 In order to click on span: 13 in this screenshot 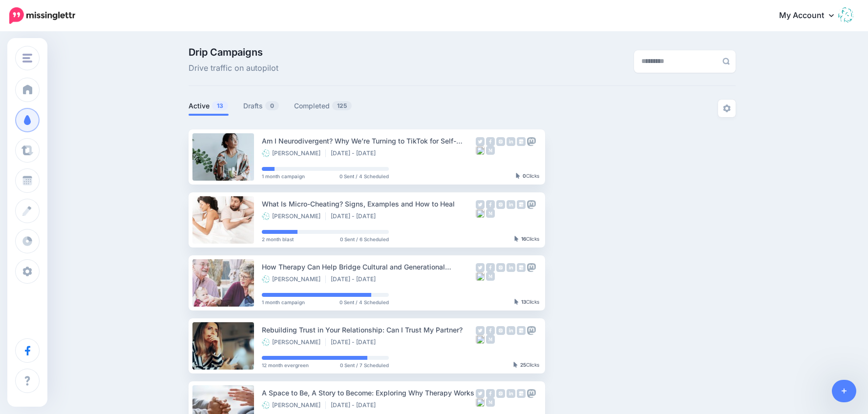, I will do `click(220, 106)`.